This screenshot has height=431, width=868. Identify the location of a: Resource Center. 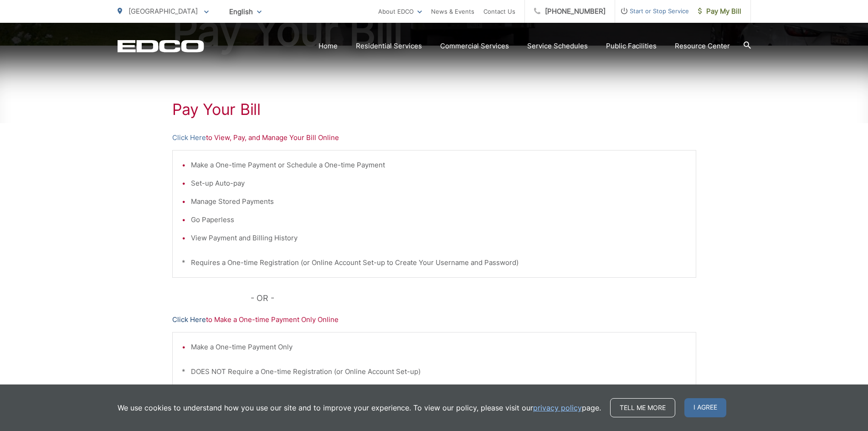
(702, 46).